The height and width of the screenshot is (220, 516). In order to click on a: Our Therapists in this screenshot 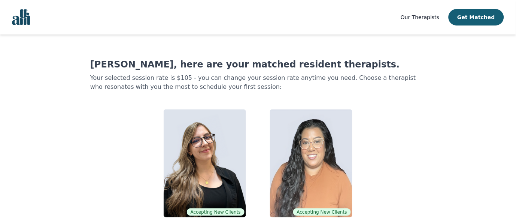, I will do `click(420, 17)`.